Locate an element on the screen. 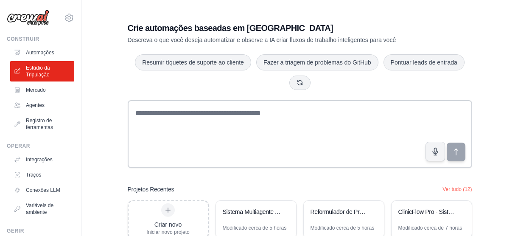 The width and height of the screenshot is (518, 236). button: Get new suggestions is located at coordinates (300, 83).